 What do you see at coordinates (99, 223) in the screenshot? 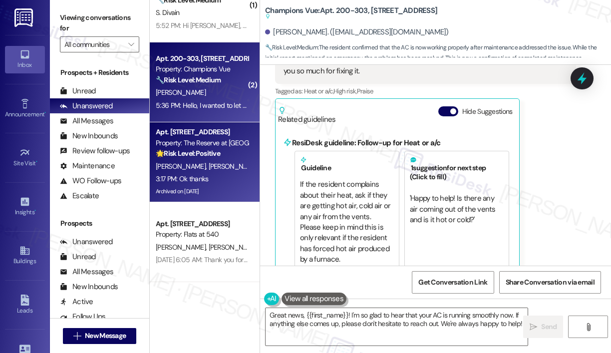
I see `div: Prospects` at bounding box center [99, 223].